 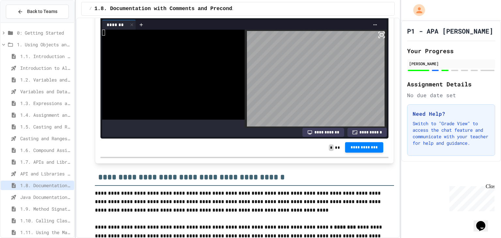 What do you see at coordinates (46, 138) in the screenshot?
I see `span: Casting and Ranges of variables - Quiz` at bounding box center [46, 138].